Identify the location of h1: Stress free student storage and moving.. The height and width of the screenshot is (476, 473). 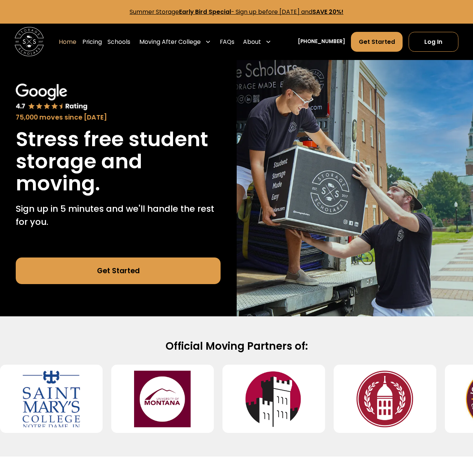
(118, 161).